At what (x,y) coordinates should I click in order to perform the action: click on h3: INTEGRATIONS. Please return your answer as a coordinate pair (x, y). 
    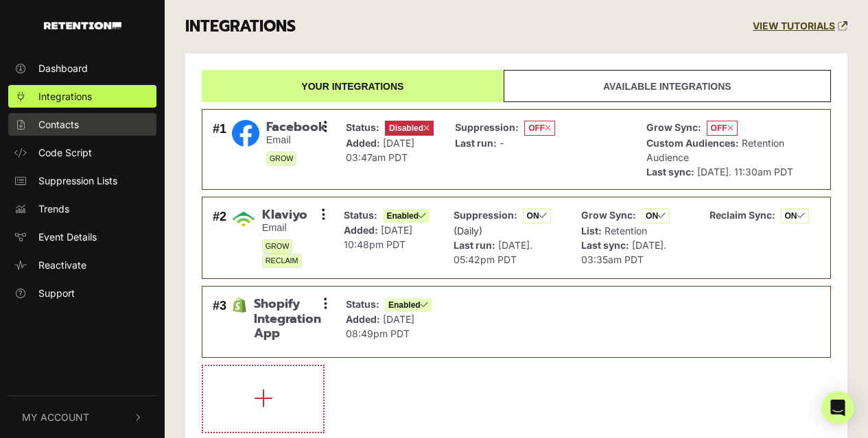
    Looking at the image, I should click on (240, 27).